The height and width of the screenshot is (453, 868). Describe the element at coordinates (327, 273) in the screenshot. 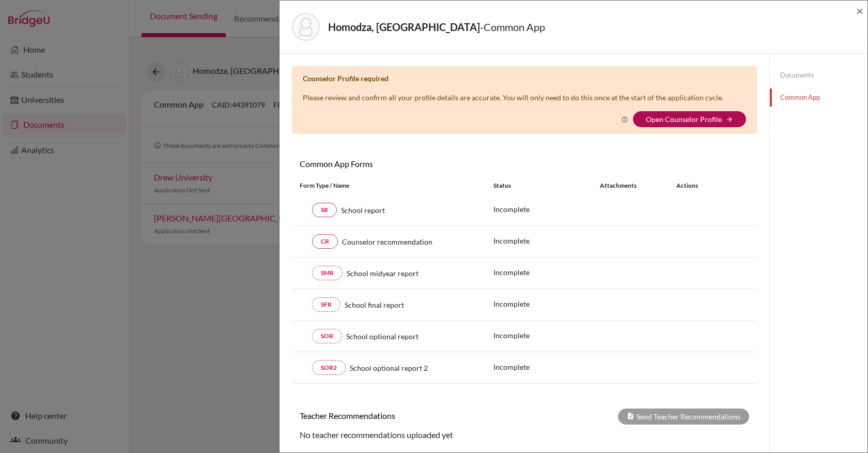

I see `a: SMR` at that location.